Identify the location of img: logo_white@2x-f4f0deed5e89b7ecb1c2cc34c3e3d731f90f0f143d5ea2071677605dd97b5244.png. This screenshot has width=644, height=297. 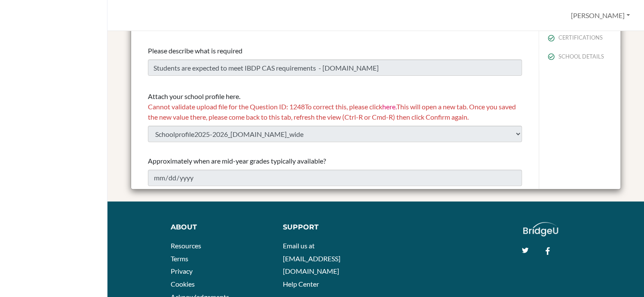
(541, 229).